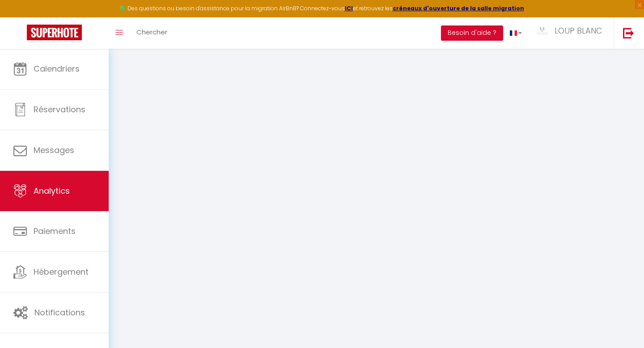 This screenshot has width=644, height=348. I want to click on span: Réservations, so click(60, 109).